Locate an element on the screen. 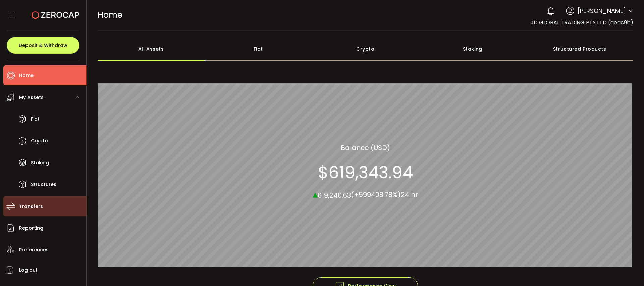 The image size is (644, 286). div: Staking is located at coordinates (472, 49).